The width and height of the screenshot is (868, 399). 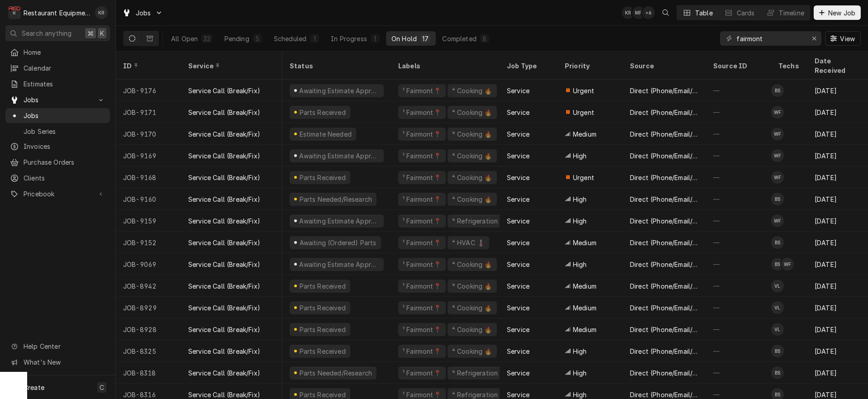 I want to click on div: JOB-9168, so click(x=148, y=177).